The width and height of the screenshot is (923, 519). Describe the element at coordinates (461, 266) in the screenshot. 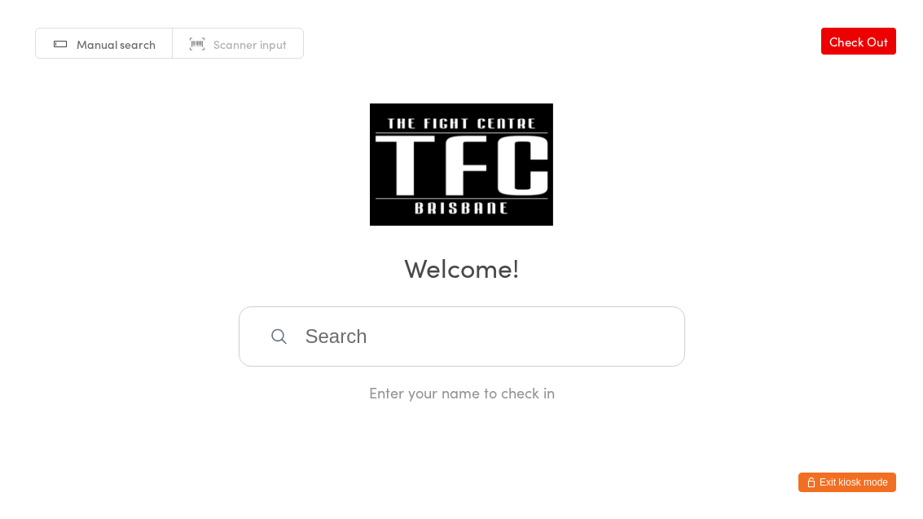

I see `h2: Welcome!` at that location.